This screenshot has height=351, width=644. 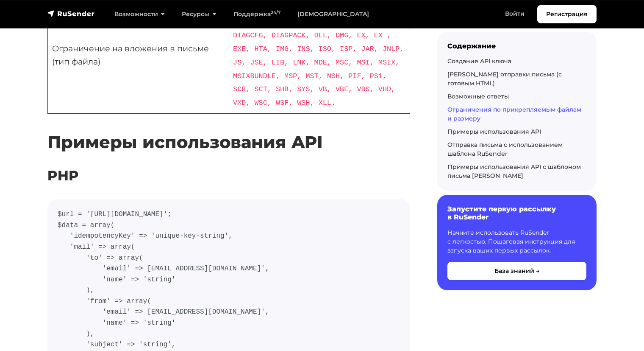 I want to click on a: Регистрация, so click(x=567, y=14).